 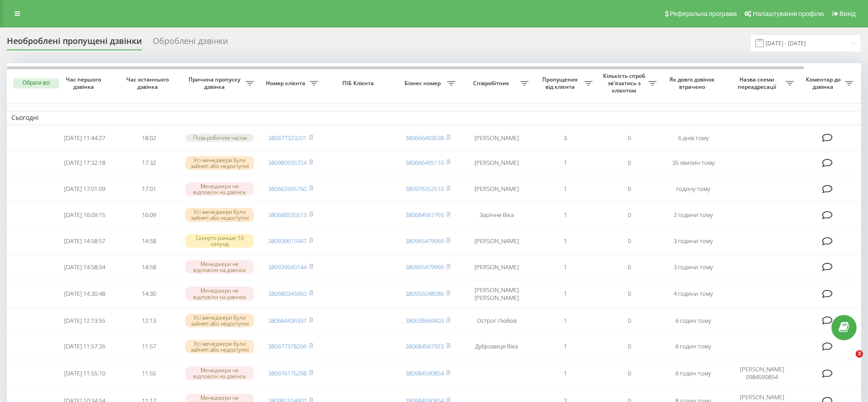 I want to click on a: 380955048086, so click(x=424, y=293).